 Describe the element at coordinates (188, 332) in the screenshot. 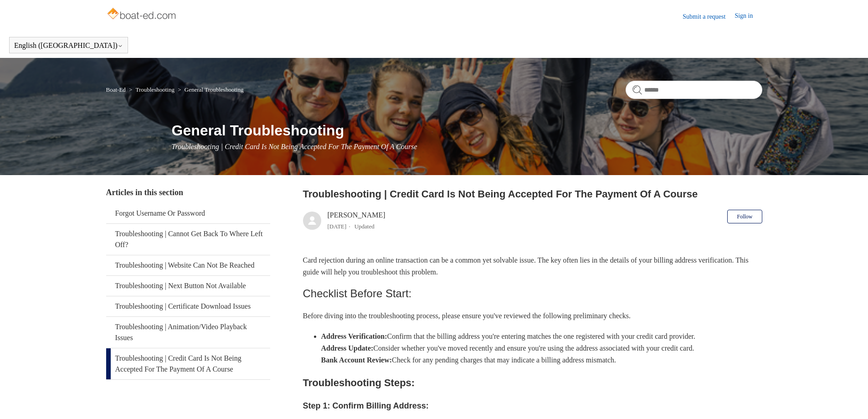

I see `a: Troubleshooting | Animation/Video Playback Issues` at that location.